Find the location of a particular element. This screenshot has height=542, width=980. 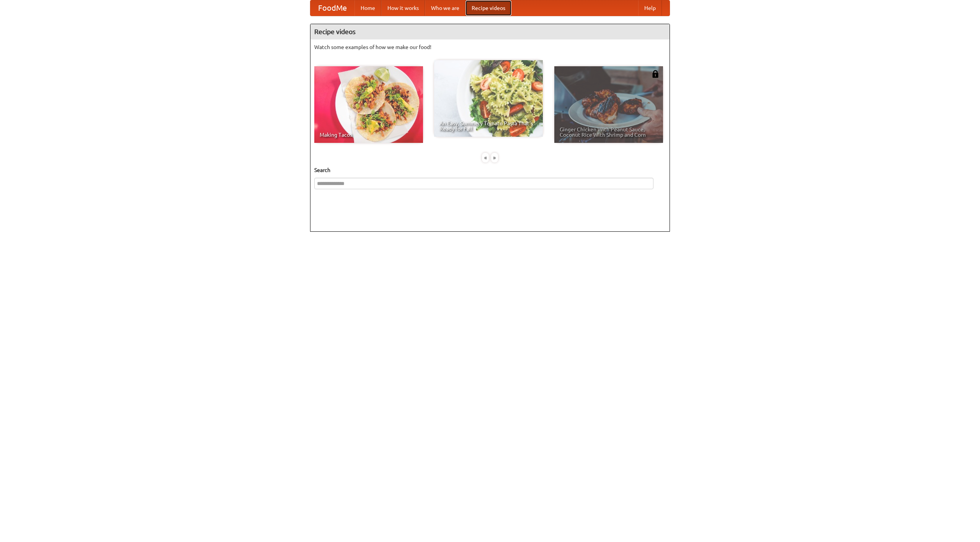

a: Recipe videos is located at coordinates (488, 8).